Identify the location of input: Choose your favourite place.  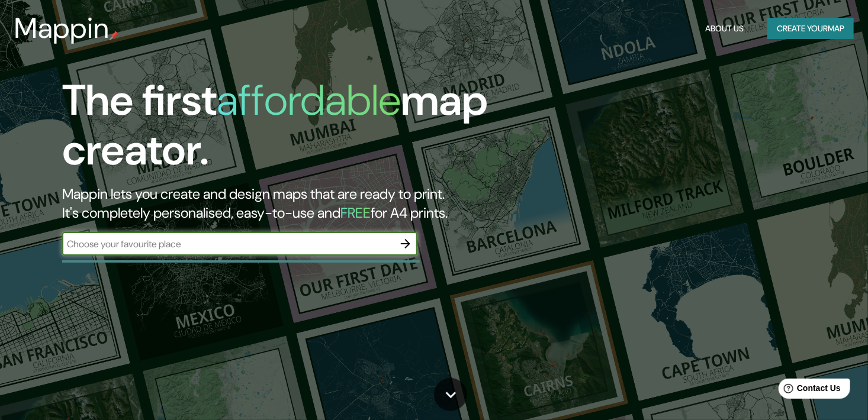
(228, 244).